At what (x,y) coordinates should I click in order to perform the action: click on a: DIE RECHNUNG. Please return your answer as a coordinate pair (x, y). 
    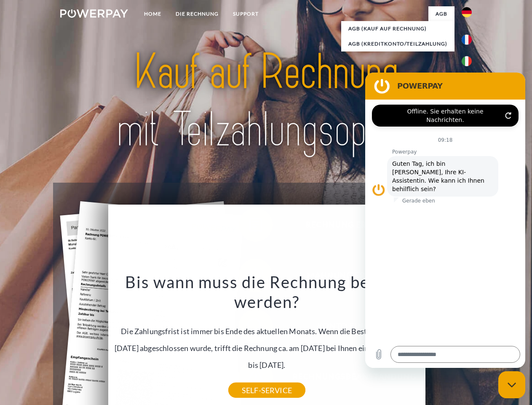
    Looking at the image, I should click on (197, 14).